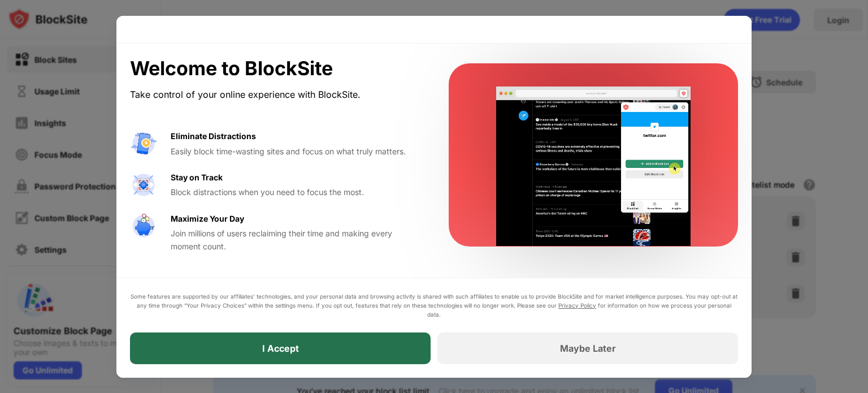 Image resolution: width=868 pixels, height=393 pixels. Describe the element at coordinates (144, 185) in the screenshot. I see `img: value-focus.svg` at that location.